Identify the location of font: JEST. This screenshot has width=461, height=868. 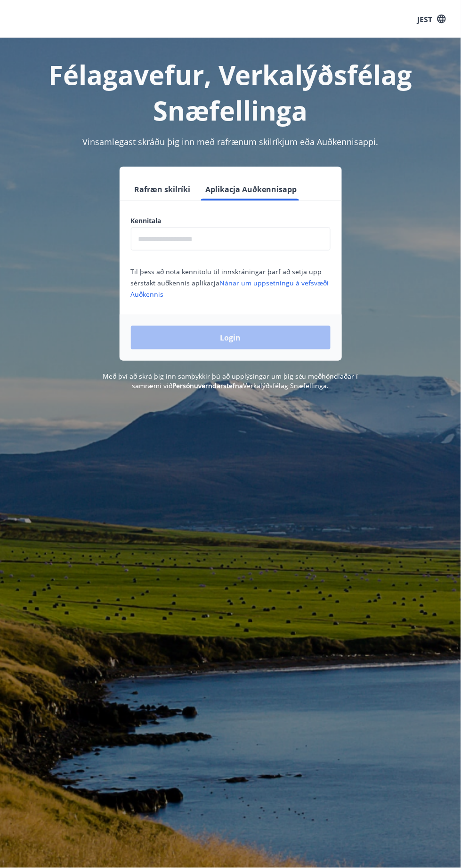
(425, 19).